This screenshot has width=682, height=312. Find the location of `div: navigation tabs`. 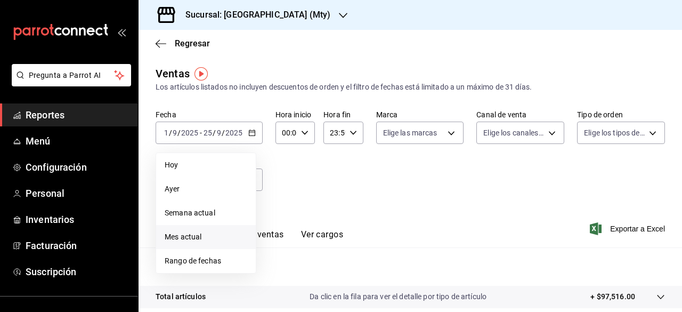

div: navigation tabs is located at coordinates (258, 238).